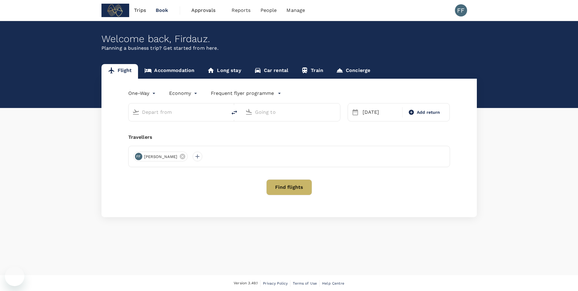  Describe the element at coordinates (269, 10) in the screenshot. I see `span: People` at that location.